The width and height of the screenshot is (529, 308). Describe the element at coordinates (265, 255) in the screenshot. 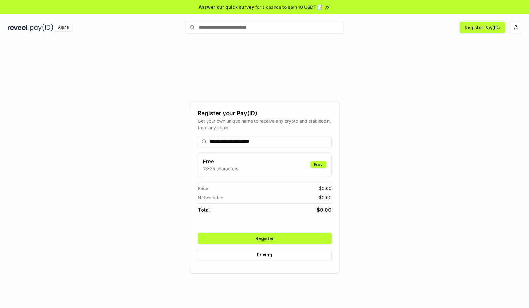

I see `button: Pricing` at that location.